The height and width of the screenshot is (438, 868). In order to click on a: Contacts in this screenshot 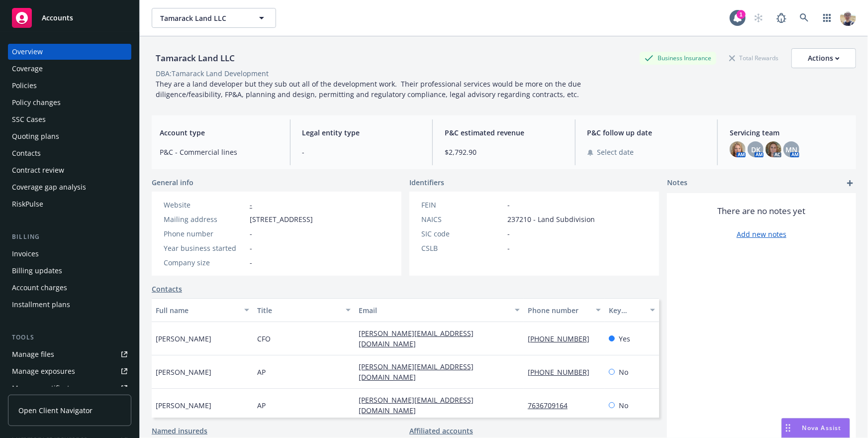, I will do `click(166, 289)`.